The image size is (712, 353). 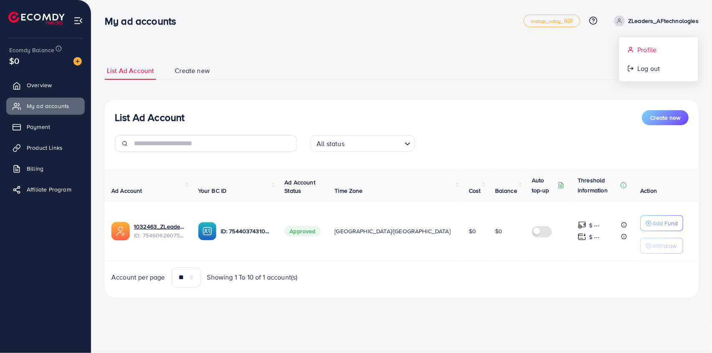 What do you see at coordinates (648, 68) in the screenshot?
I see `span: Log out` at bounding box center [648, 68].